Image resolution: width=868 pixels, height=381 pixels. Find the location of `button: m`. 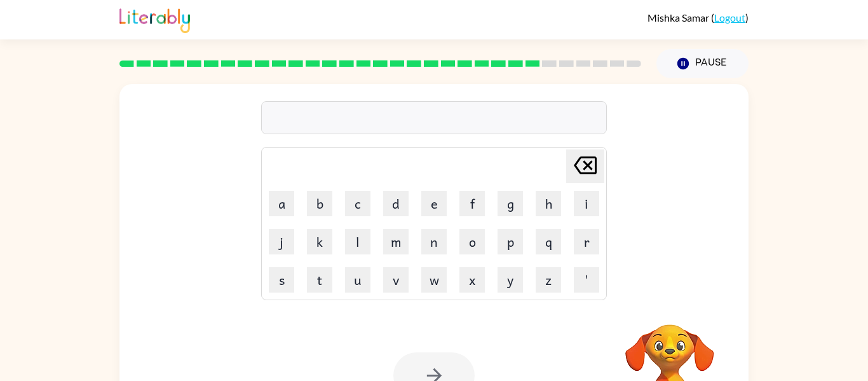

button: m is located at coordinates (396, 242).